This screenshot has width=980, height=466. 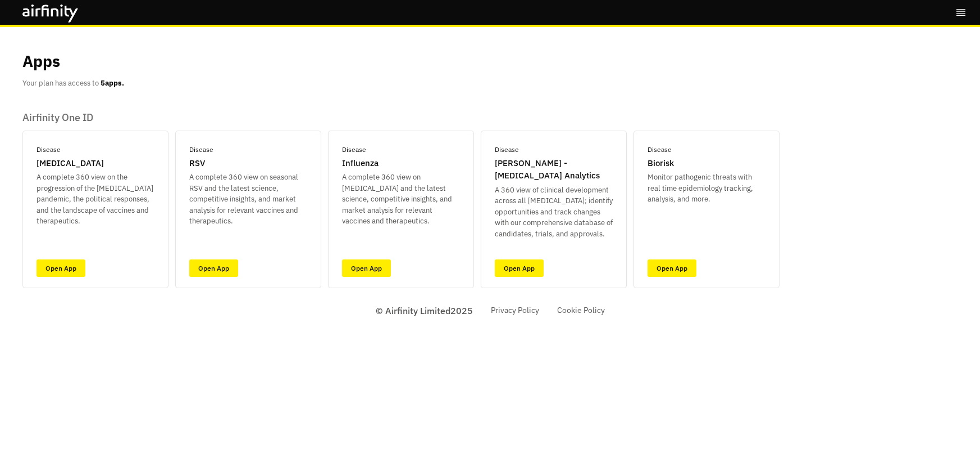 What do you see at coordinates (661, 164) in the screenshot?
I see `p: Biorisk` at bounding box center [661, 164].